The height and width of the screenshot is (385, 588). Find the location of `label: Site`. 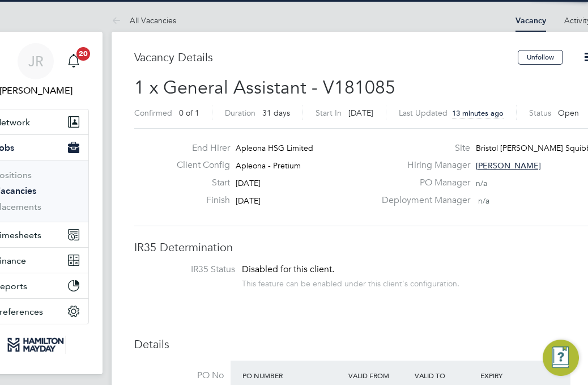

label: Site is located at coordinates (423, 148).